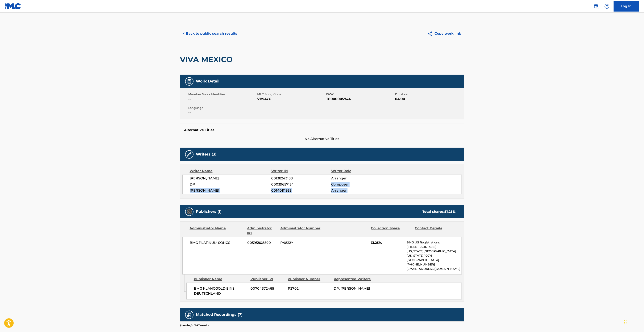 The image size is (644, 332). I want to click on div: Total shares:, so click(439, 212).